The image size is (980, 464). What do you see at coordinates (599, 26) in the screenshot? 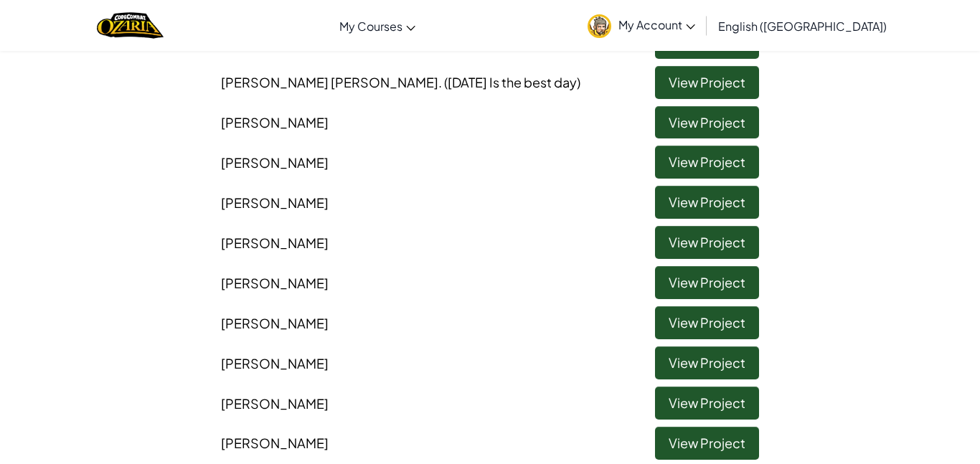
I see `img: avatar` at bounding box center [599, 26].